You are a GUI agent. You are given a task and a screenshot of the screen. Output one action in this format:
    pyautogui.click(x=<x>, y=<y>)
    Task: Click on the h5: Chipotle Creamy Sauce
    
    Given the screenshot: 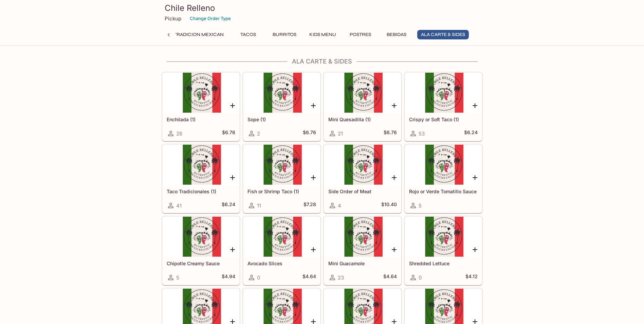 What is the action you would take?
    pyautogui.click(x=201, y=263)
    